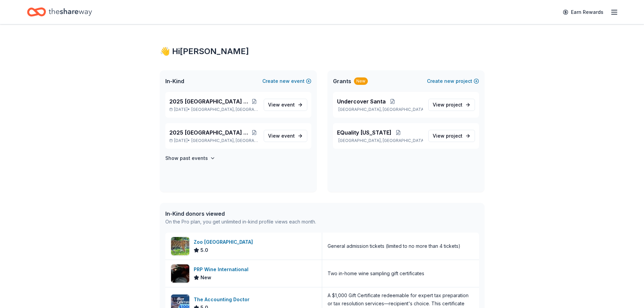  I want to click on div: The Accounting Doctor, so click(223, 299).